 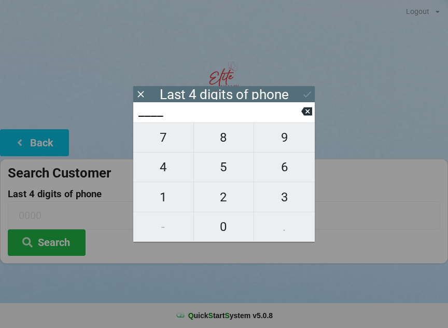 I want to click on span: 3, so click(x=284, y=197).